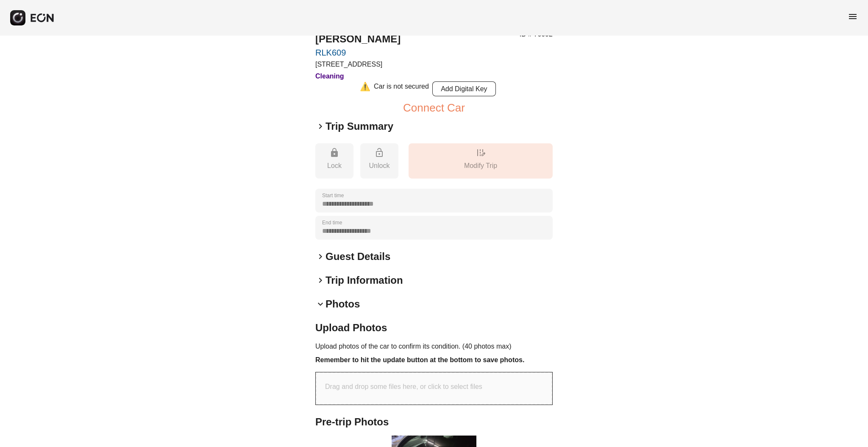  Describe the element at coordinates (853, 17) in the screenshot. I see `span: menu` at that location.